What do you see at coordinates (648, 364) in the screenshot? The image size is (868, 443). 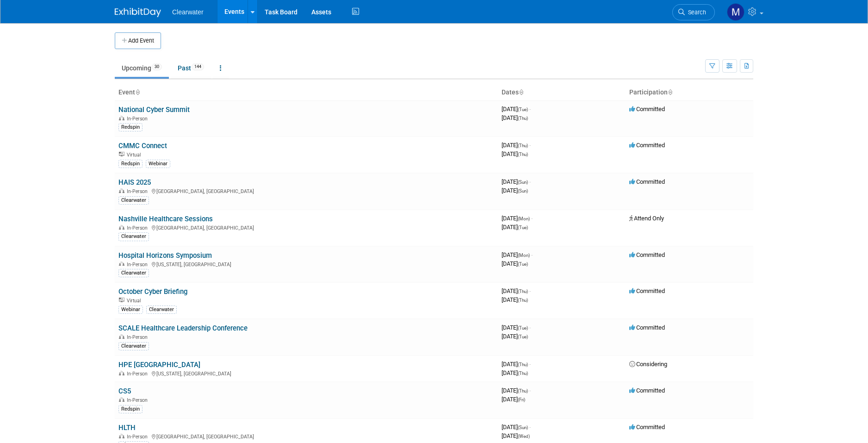 I see `span: Considering` at bounding box center [648, 364].